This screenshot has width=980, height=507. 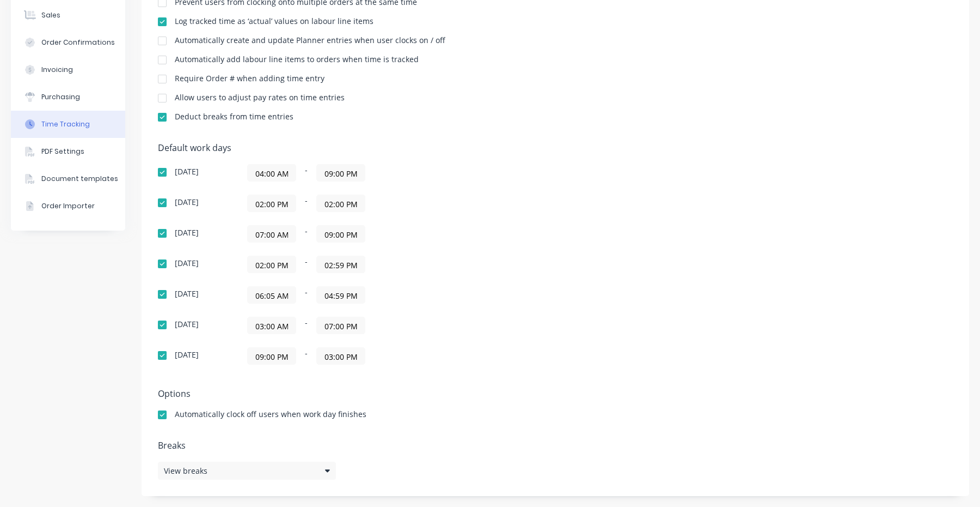 I want to click on div: Time Tracking, so click(x=65, y=124).